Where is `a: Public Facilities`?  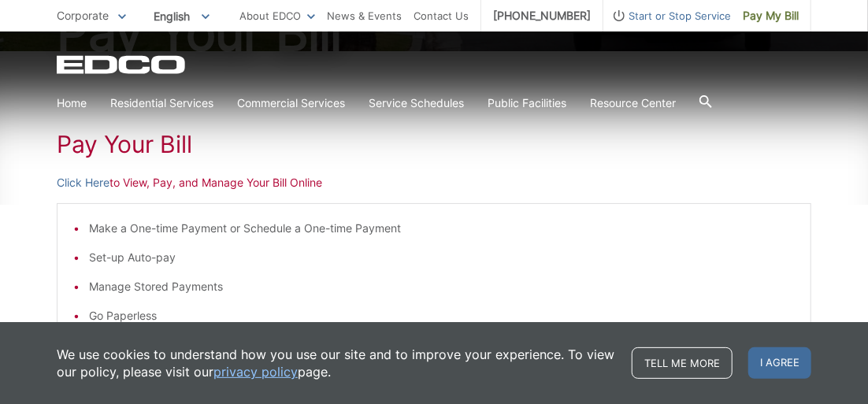
a: Public Facilities is located at coordinates (527, 103).